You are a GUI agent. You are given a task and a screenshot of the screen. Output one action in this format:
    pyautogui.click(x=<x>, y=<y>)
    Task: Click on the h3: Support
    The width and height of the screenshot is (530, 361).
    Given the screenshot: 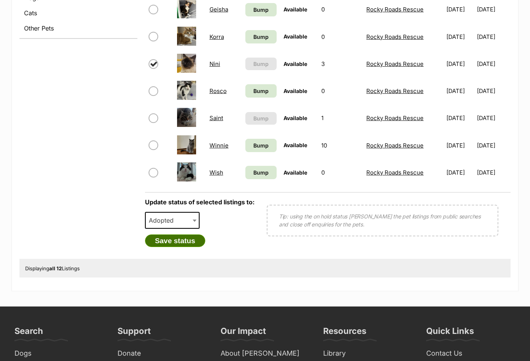 What is the action you would take?
    pyautogui.click(x=134, y=333)
    